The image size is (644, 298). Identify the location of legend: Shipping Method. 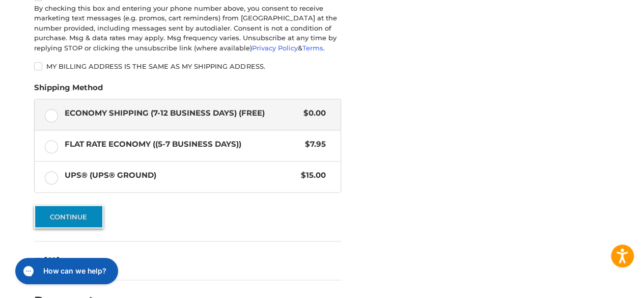
(69, 90).